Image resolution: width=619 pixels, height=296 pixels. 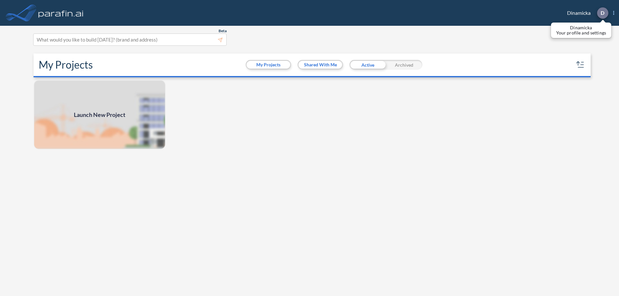 What do you see at coordinates (268, 65) in the screenshot?
I see `button: My Projects` at bounding box center [268, 65].